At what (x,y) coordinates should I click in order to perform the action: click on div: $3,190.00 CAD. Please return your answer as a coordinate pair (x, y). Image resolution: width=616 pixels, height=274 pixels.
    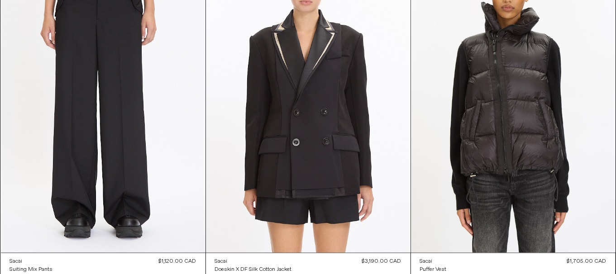
    Looking at the image, I should click on (382, 262).